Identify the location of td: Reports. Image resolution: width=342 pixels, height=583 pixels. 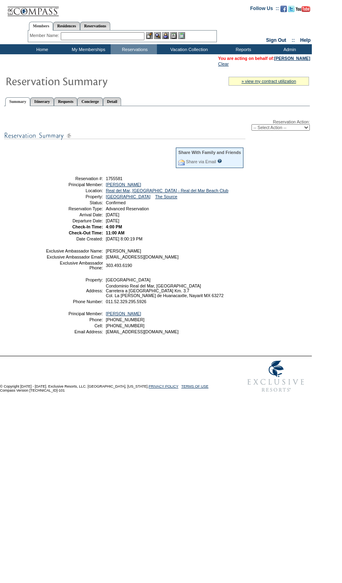
(242, 49).